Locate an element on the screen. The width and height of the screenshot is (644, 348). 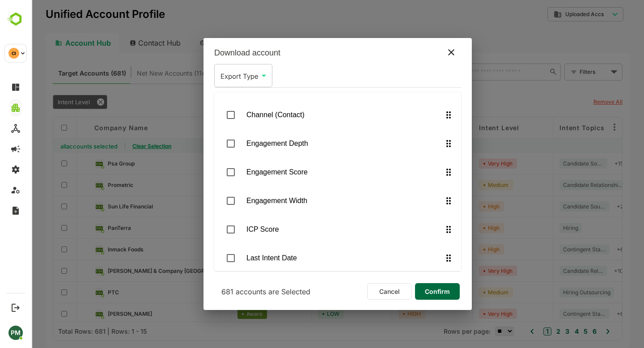
li: Engagement Depth is located at coordinates (306, 144).